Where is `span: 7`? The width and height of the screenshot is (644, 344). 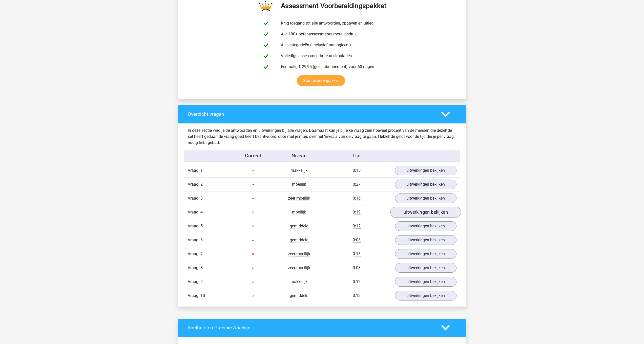
span: 7 is located at coordinates (202, 254).